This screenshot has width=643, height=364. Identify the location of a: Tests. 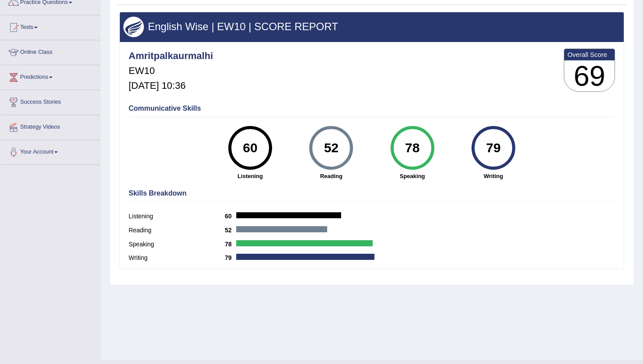
(50, 26).